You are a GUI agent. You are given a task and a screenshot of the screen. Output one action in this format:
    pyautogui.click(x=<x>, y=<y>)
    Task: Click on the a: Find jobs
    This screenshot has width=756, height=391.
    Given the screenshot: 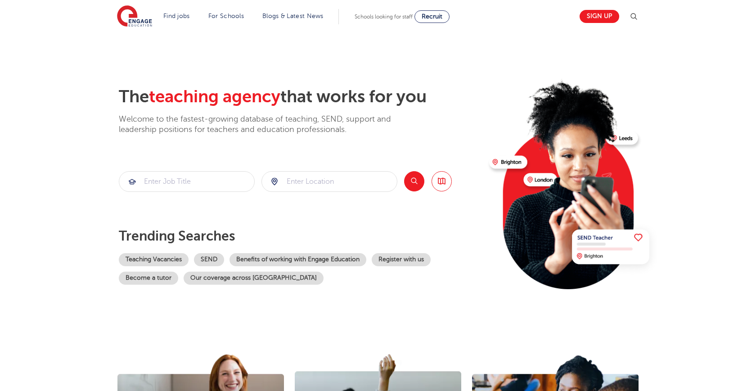 What is the action you would take?
    pyautogui.click(x=176, y=16)
    